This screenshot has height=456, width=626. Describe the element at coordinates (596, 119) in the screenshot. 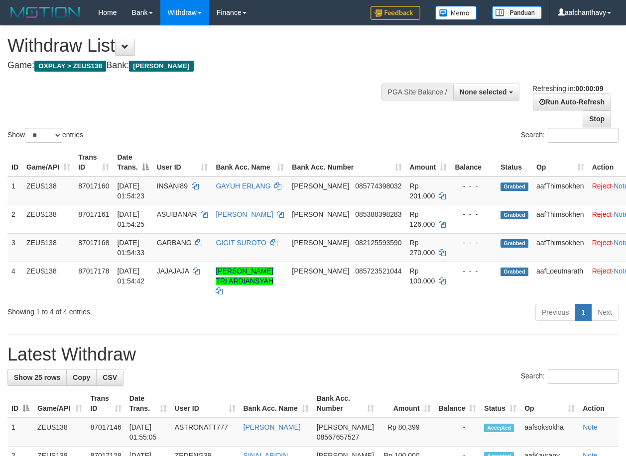

I see `a: Stop` at that location.